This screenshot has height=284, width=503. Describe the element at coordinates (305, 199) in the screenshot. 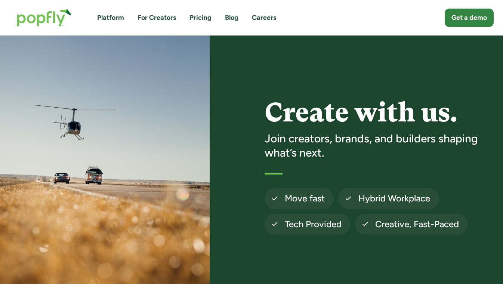

I see `h4: Move fast` at that location.